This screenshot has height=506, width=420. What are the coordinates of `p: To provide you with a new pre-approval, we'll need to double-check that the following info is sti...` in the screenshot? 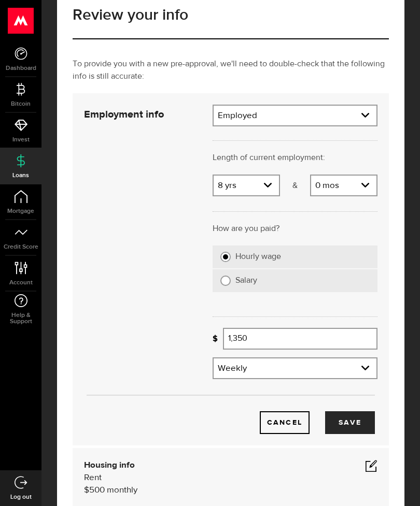 It's located at (231, 71).